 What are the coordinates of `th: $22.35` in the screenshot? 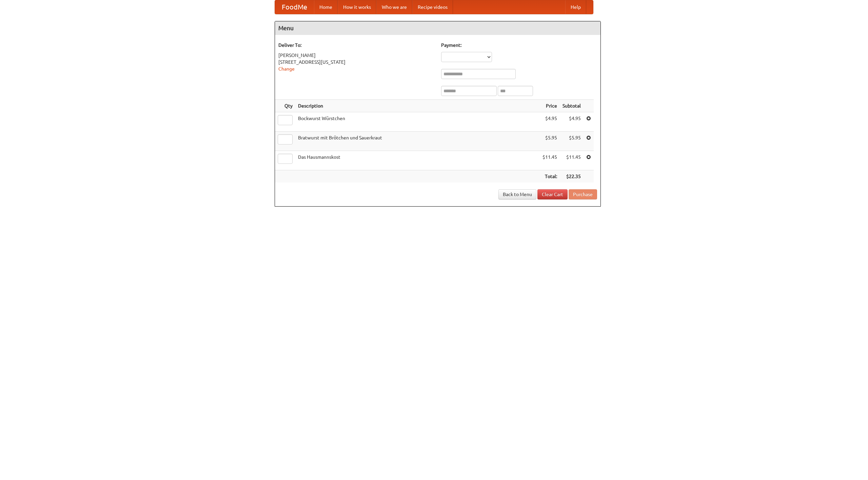 It's located at (571, 176).